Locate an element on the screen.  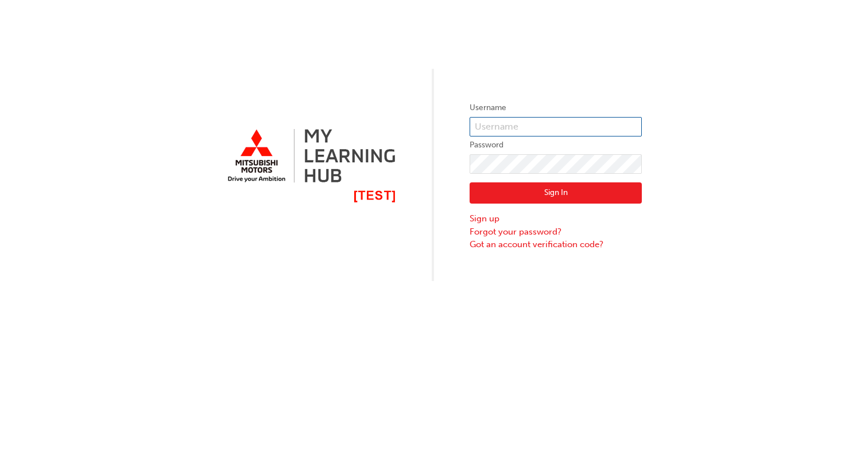
button: Sign In is located at coordinates (556, 193).